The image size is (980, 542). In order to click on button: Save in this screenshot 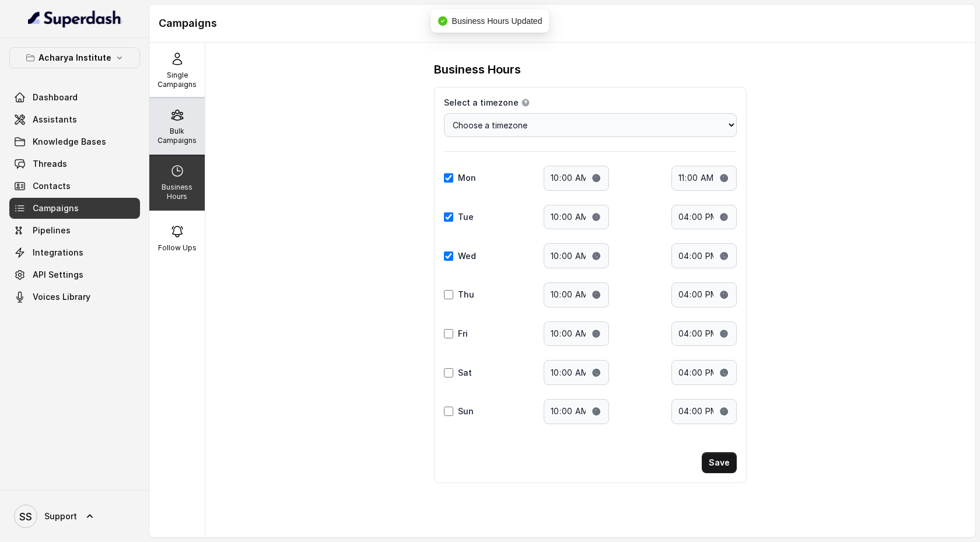, I will do `click(719, 463)`.